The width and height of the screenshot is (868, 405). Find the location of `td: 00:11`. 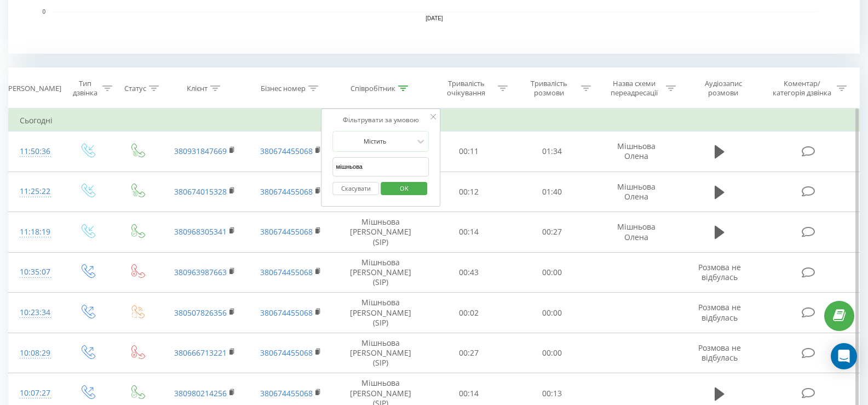

td: 00:11 is located at coordinates (469, 152).